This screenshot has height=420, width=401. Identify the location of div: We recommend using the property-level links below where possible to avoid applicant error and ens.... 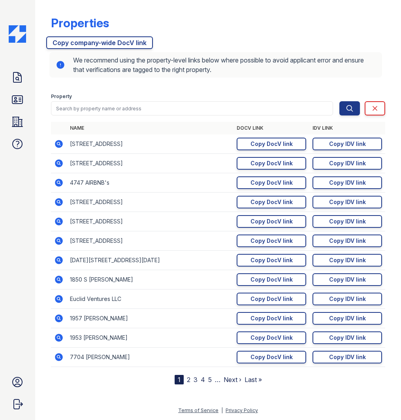
(216, 65).